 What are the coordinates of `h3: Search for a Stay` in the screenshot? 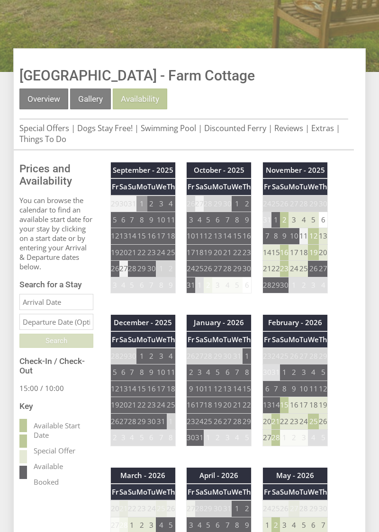 It's located at (56, 285).